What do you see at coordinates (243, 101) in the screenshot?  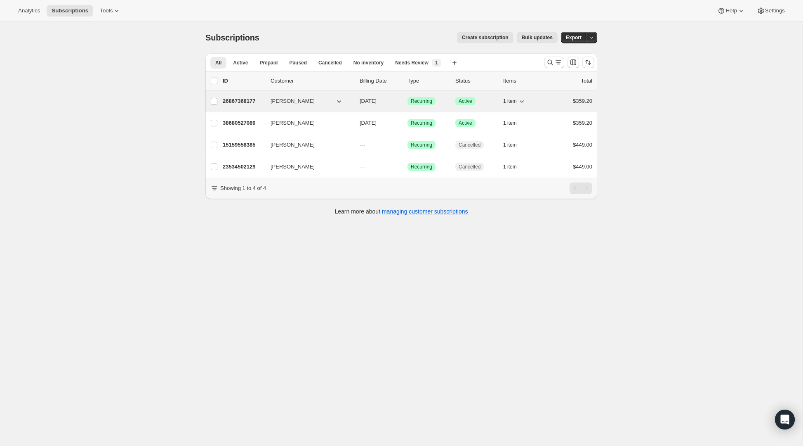 I see `p: 26867368177` at bounding box center [243, 101].